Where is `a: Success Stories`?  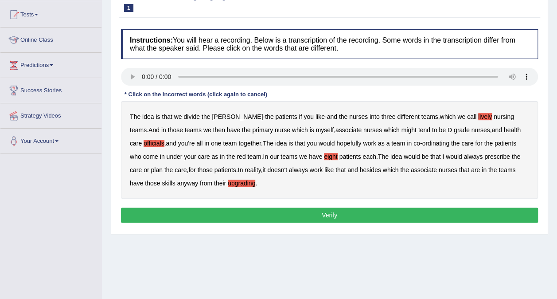
a: Success Stories is located at coordinates (51, 89).